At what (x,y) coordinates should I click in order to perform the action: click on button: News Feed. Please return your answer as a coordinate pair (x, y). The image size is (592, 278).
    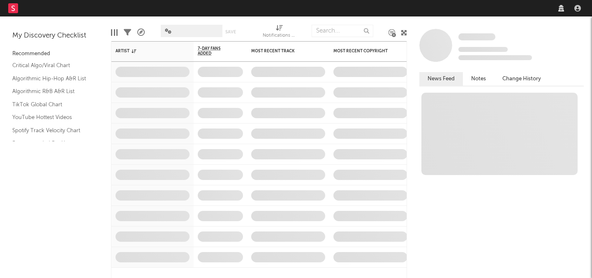
    Looking at the image, I should click on (441, 79).